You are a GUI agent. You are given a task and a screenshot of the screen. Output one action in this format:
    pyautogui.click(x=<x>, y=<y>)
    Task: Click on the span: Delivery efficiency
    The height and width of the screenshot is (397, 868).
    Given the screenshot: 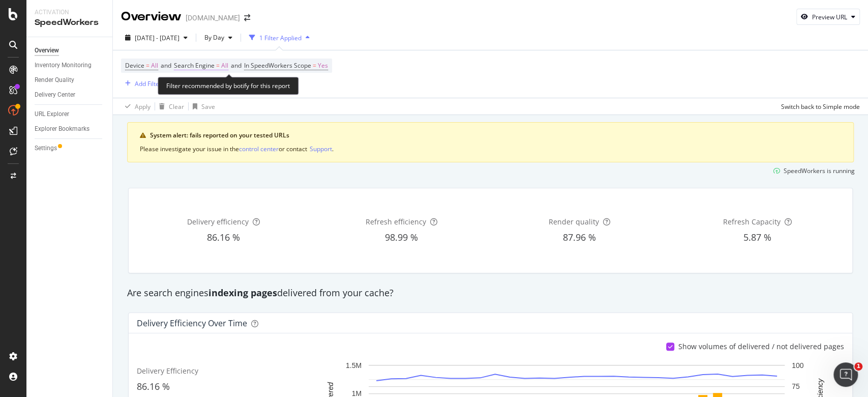 What is the action you would take?
    pyautogui.click(x=218, y=222)
    